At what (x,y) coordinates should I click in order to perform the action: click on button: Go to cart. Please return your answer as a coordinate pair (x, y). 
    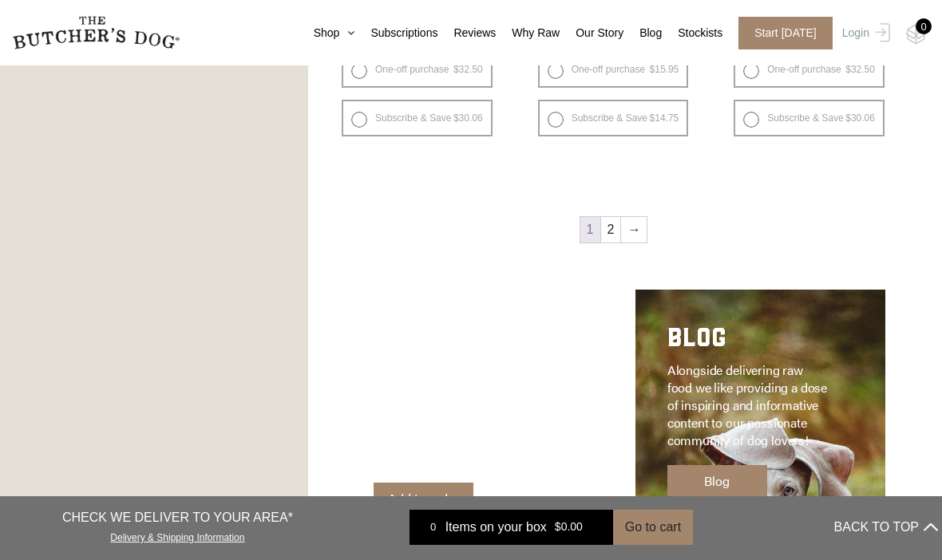
    Looking at the image, I should click on (653, 528).